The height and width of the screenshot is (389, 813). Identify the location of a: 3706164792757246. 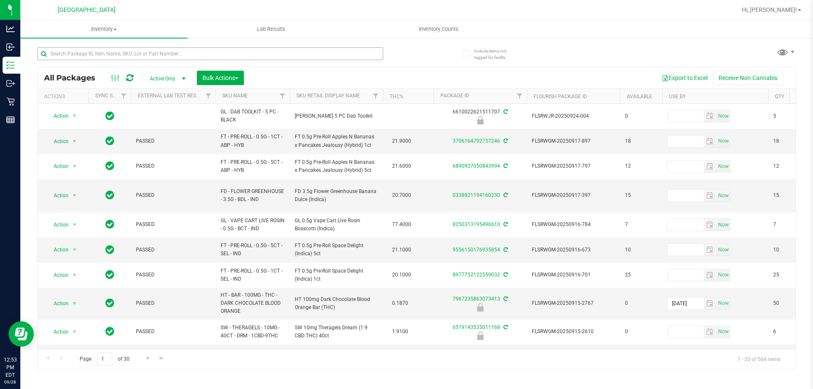
(476, 141).